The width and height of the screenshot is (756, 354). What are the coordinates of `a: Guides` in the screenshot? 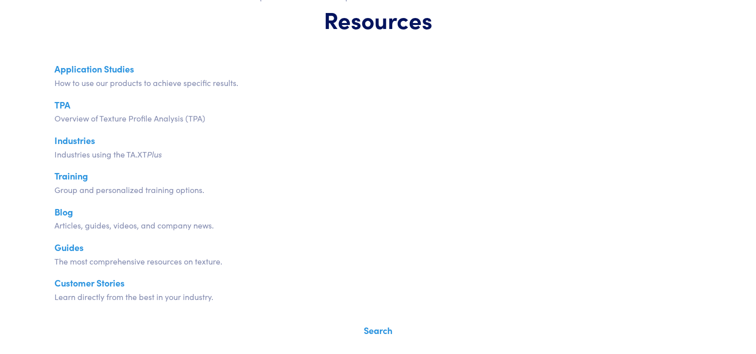 It's located at (69, 247).